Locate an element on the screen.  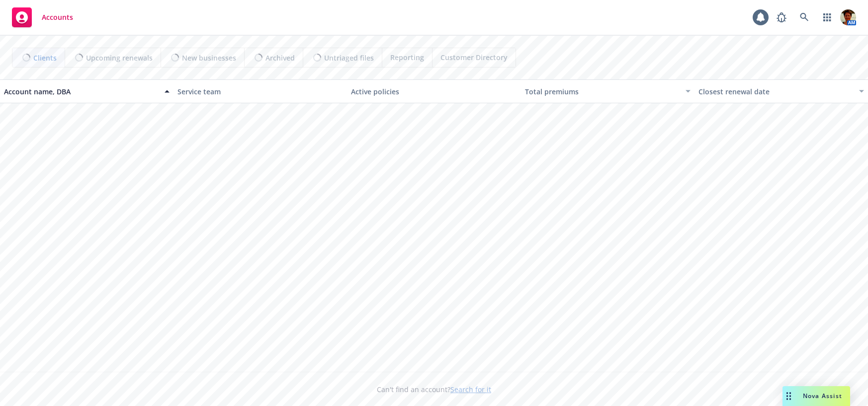
span: Archived is located at coordinates (280, 58).